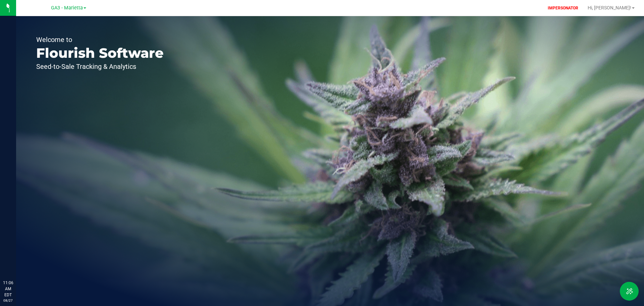  What do you see at coordinates (563, 8) in the screenshot?
I see `p: IMPERSONATOR` at bounding box center [563, 8].